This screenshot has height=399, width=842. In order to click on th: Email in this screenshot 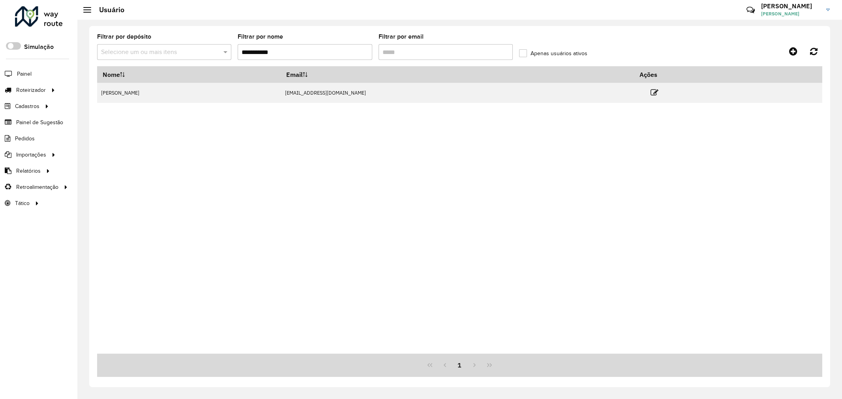, I will do `click(457, 75)`.